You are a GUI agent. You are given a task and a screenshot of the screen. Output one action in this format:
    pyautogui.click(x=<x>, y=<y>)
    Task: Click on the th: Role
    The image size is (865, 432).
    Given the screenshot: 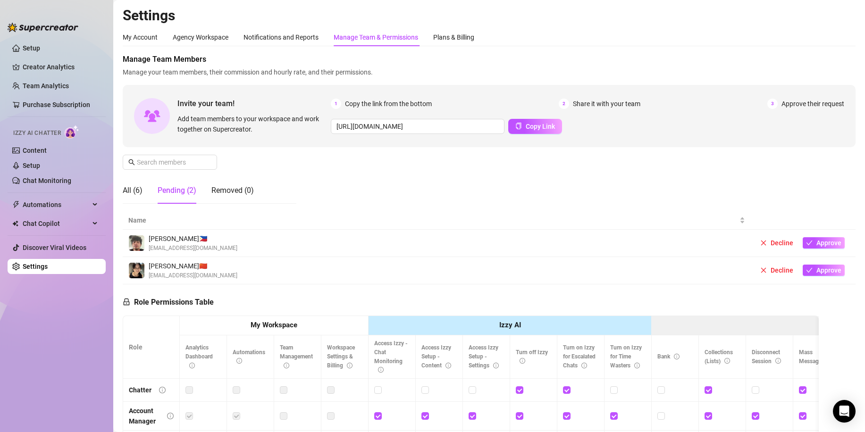 What is the action you would take?
    pyautogui.click(x=151, y=347)
    